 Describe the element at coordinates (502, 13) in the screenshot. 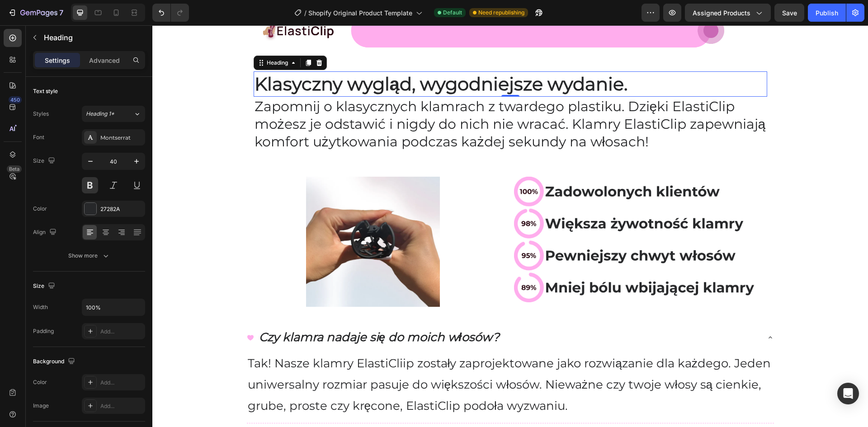

I see `span: Need republishing` at that location.